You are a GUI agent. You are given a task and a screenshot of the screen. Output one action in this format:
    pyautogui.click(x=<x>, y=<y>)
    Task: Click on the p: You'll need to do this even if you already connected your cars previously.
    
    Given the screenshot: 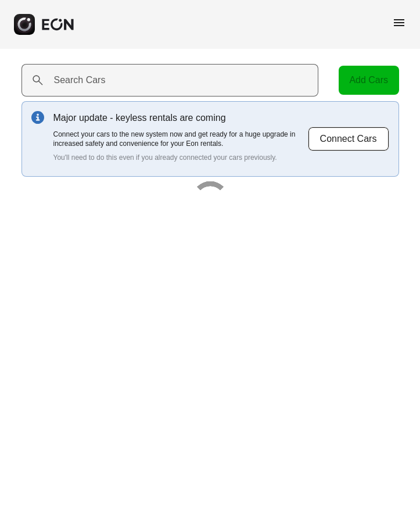 What is the action you would take?
    pyautogui.click(x=181, y=157)
    